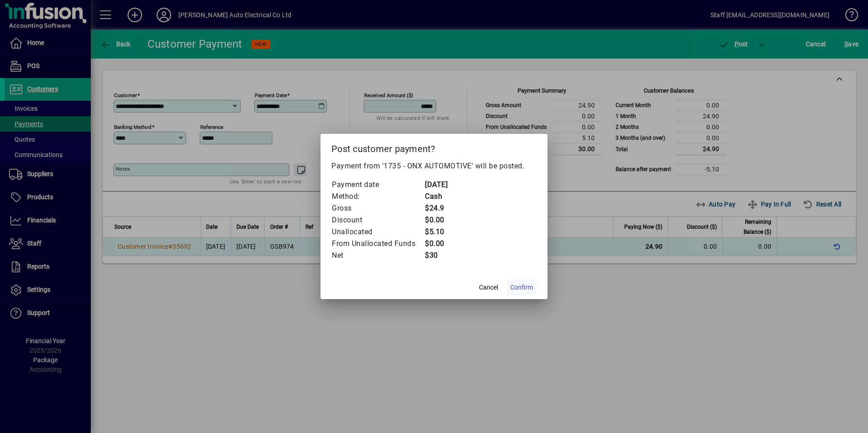 This screenshot has width=868, height=433. I want to click on span: Confirm, so click(522, 287).